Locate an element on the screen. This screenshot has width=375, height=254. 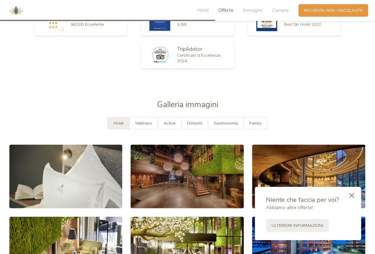
span: Wellness is located at coordinates (144, 123).